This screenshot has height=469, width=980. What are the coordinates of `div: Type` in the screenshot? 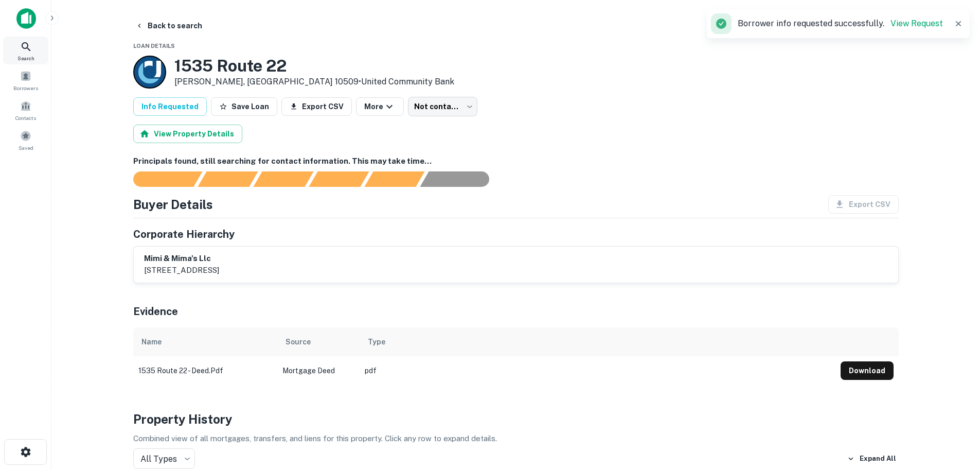 It's located at (376, 341).